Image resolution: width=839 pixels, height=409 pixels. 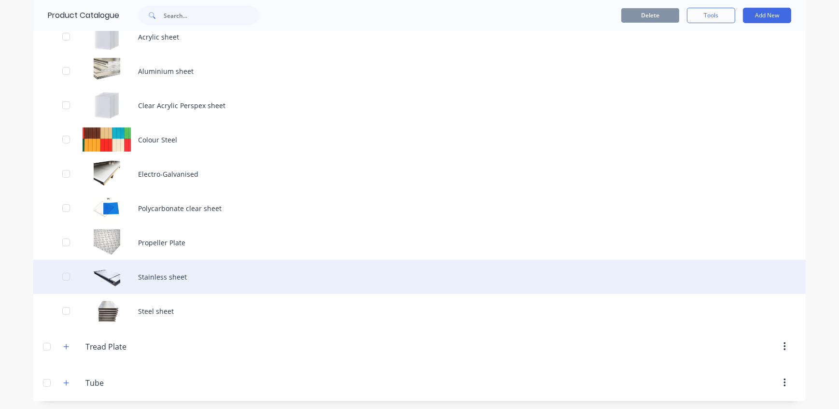 I want to click on input: Search..., so click(x=211, y=15).